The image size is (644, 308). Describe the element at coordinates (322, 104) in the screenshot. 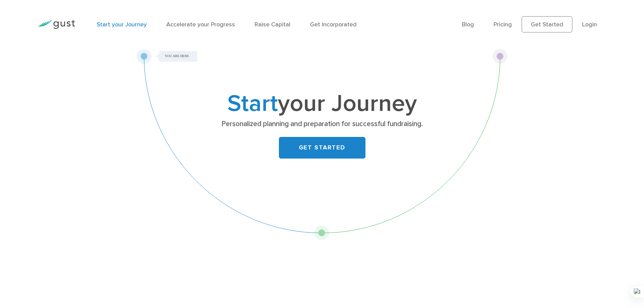

I see `h1: your Journey` at that location.